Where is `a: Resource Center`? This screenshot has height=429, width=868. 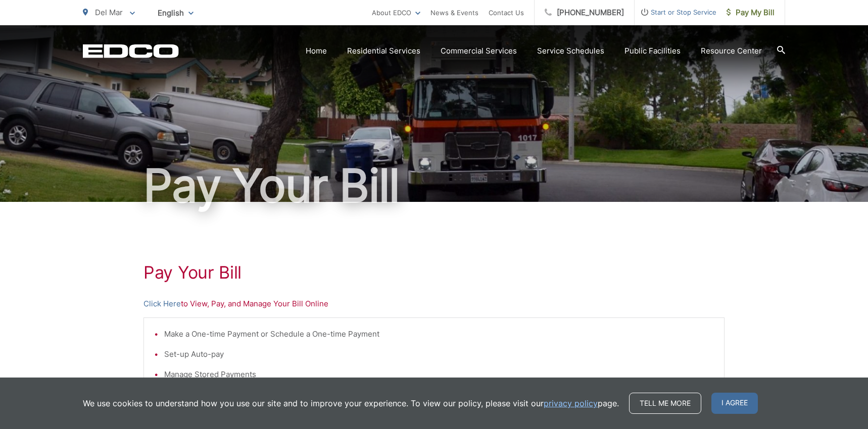 a: Resource Center is located at coordinates (731, 51).